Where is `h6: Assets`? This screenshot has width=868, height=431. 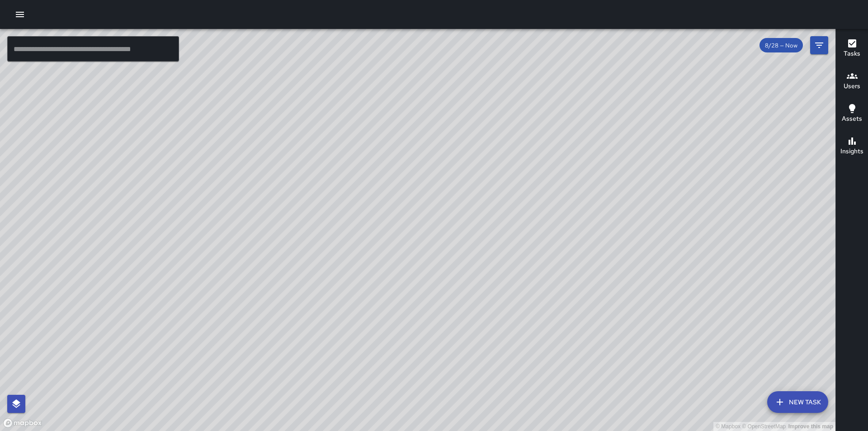 h6: Assets is located at coordinates (852, 119).